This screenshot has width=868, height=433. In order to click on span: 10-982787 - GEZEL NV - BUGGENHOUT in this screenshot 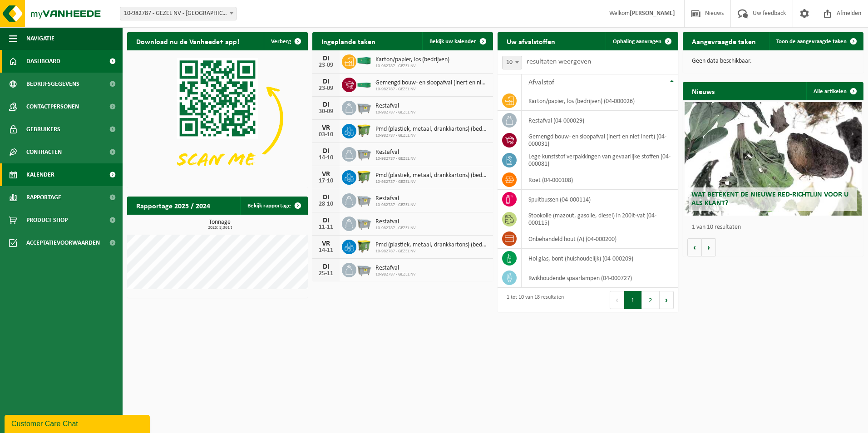, I will do `click(178, 14)`.